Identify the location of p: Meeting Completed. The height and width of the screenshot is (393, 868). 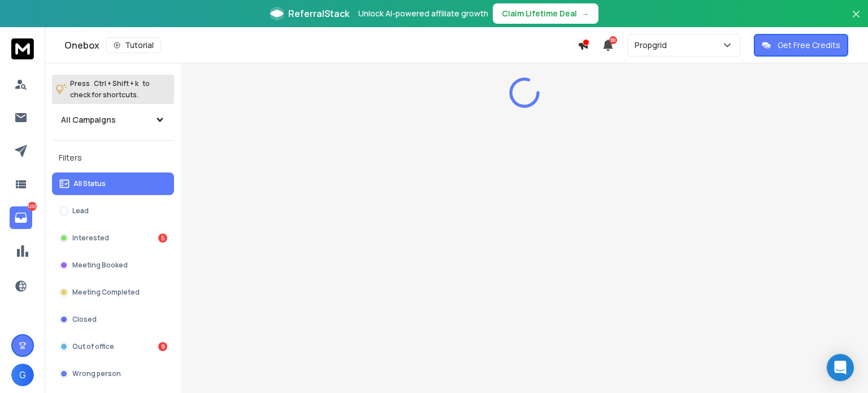
(106, 292).